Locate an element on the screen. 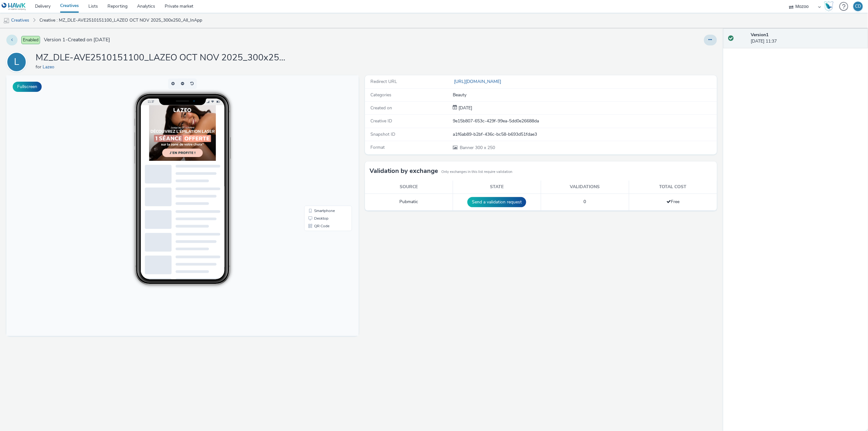 The image size is (868, 431). div: 9e15b807-653c-429f-99ea-5dd0e26688da is located at coordinates (585, 121).